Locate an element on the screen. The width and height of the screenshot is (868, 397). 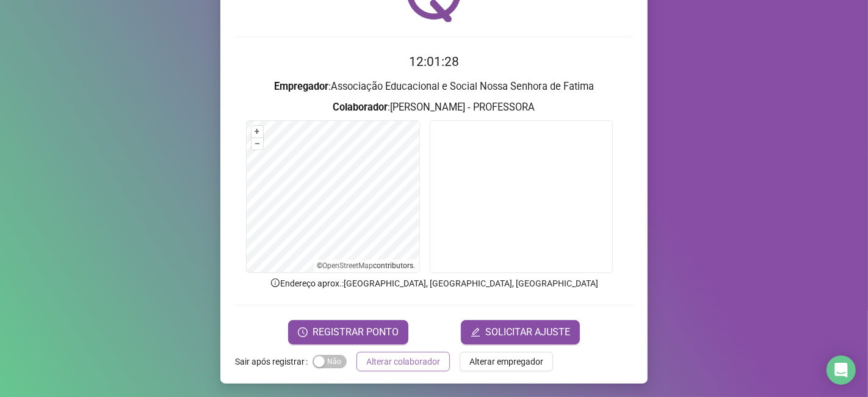
span: info-circle is located at coordinates (275, 283).